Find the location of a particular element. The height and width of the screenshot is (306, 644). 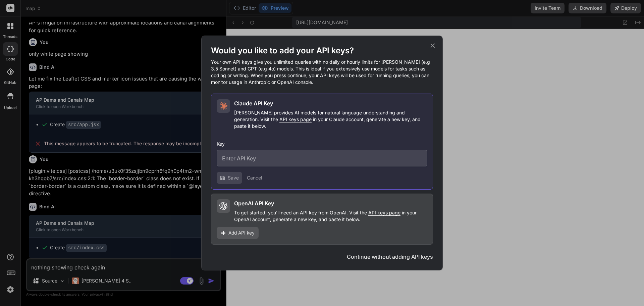

p: To get started, you'll need an API key from OpenAI. Visit the in your OpenAI account, generate a ... is located at coordinates (331, 216).